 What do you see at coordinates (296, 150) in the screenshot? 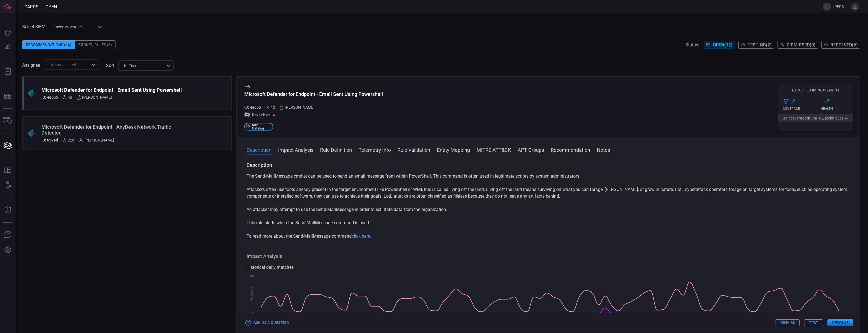
I see `button: Impact Analysis` at bounding box center [296, 150].